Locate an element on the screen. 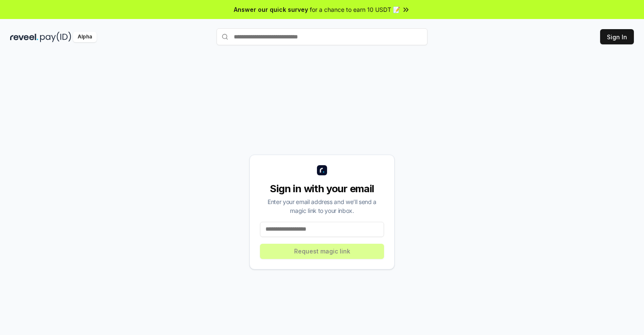 This screenshot has width=644, height=335. span: for a chance to earn 10 USDT 📝 is located at coordinates (355, 9).